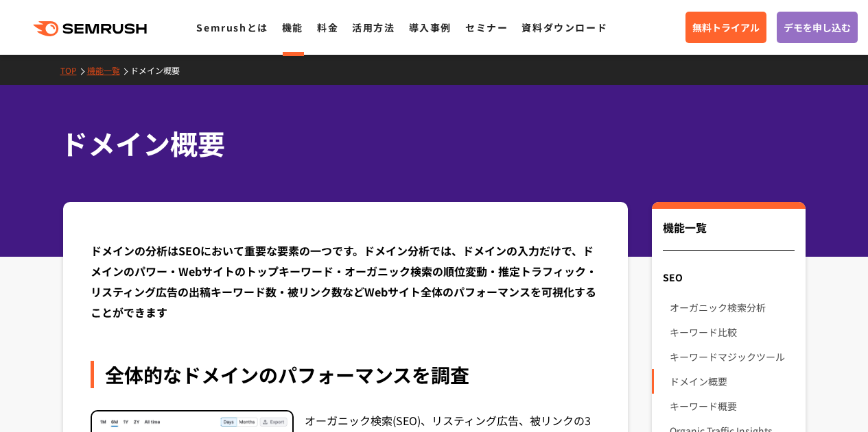  Describe the element at coordinates (726, 28) in the screenshot. I see `a: 無料トライアル` at that location.